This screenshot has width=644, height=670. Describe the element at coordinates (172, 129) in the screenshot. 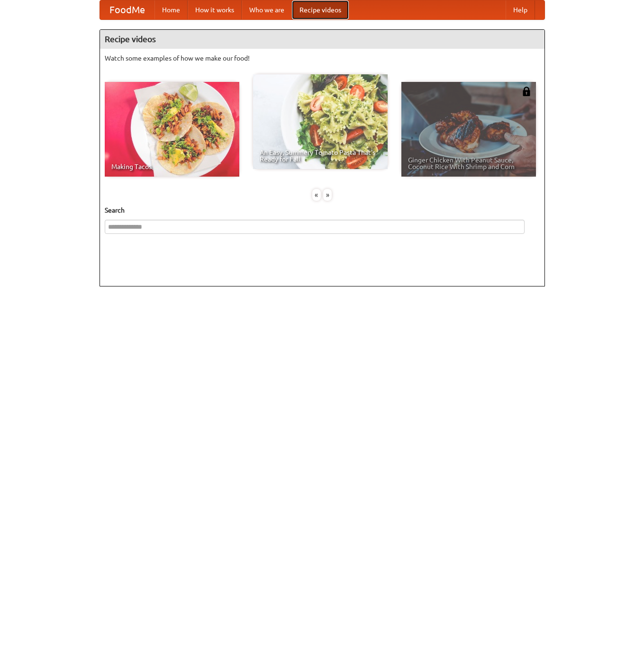

I see `a: Making Tacos` at that location.